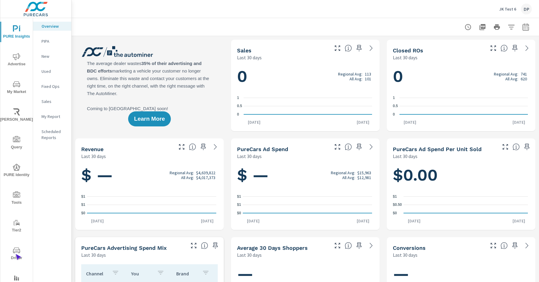 This screenshot has width=539, height=282. What do you see at coordinates (17, 143) in the screenshot?
I see `span: Query` at bounding box center [17, 143].